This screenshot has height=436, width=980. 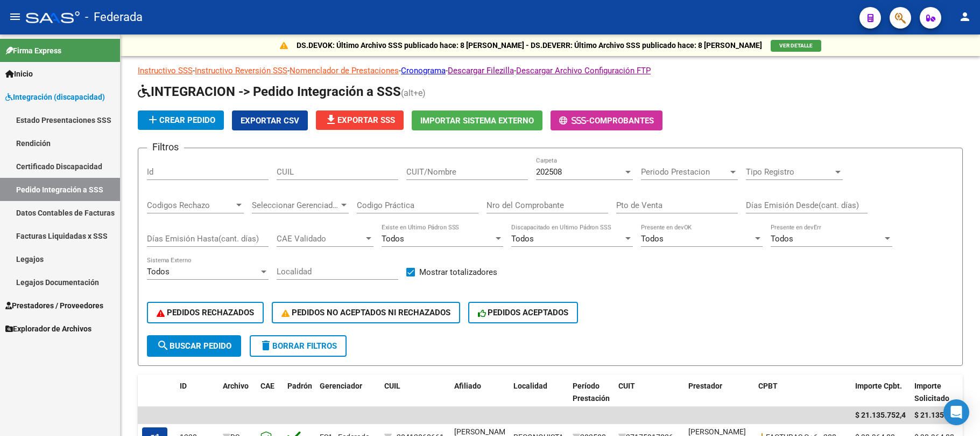 I want to click on span: ID, so click(x=183, y=386).